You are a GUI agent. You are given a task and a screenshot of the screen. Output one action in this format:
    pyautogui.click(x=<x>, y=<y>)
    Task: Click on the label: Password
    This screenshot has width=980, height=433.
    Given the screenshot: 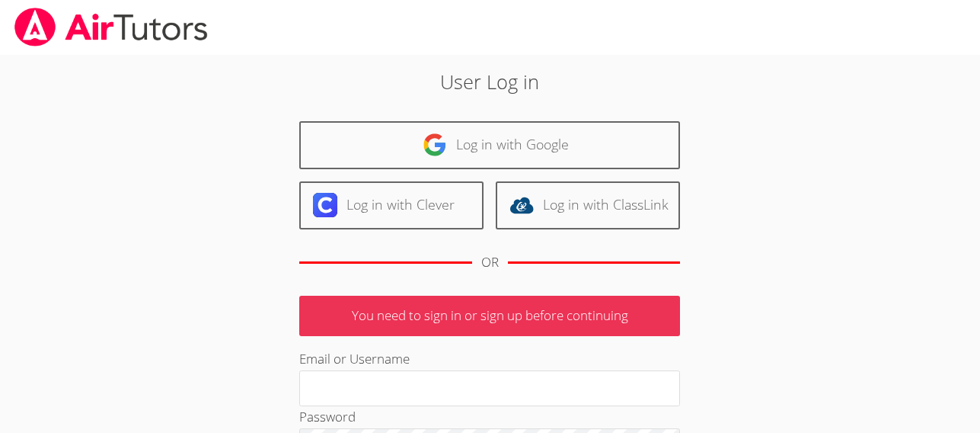 What is the action you would take?
    pyautogui.click(x=328, y=416)
    